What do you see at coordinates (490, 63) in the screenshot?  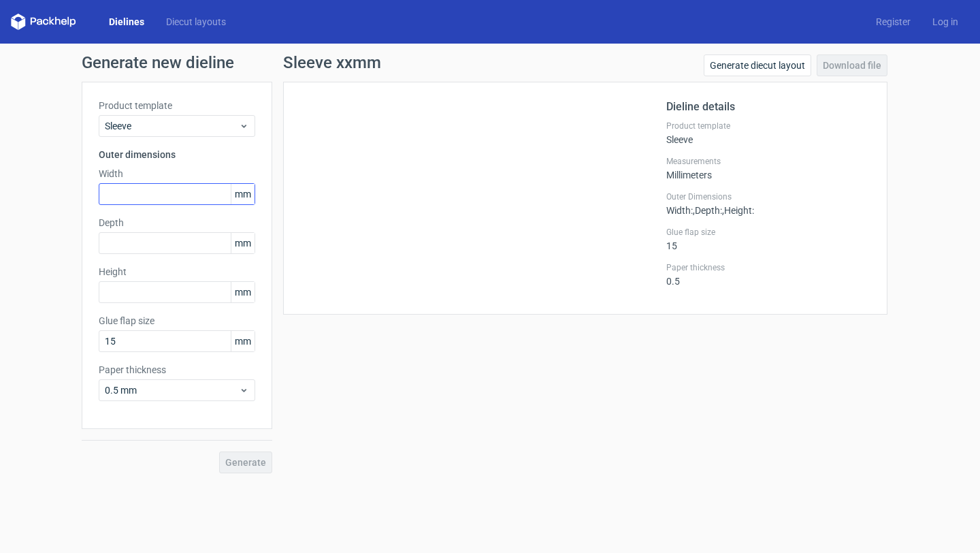 I see `h1: Generate new dieline` at bounding box center [490, 63].